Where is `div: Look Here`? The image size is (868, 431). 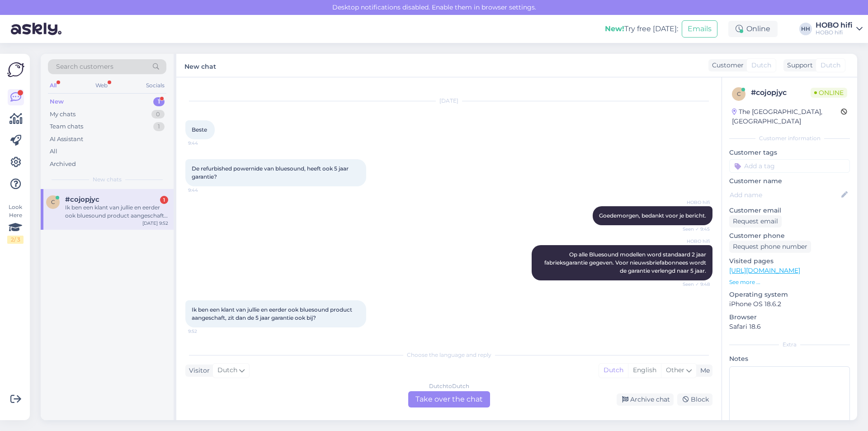
div: Look Here is located at coordinates (15, 223).